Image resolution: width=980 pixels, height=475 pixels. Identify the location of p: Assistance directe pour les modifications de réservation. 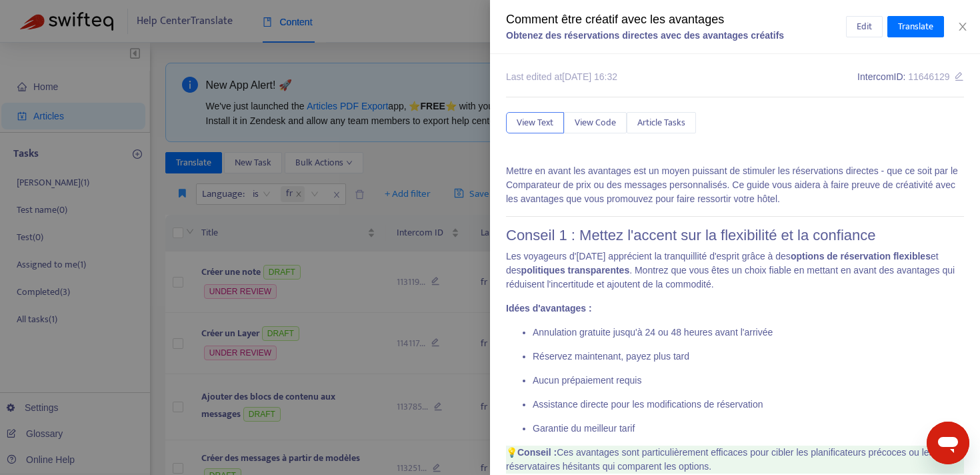
(748, 405).